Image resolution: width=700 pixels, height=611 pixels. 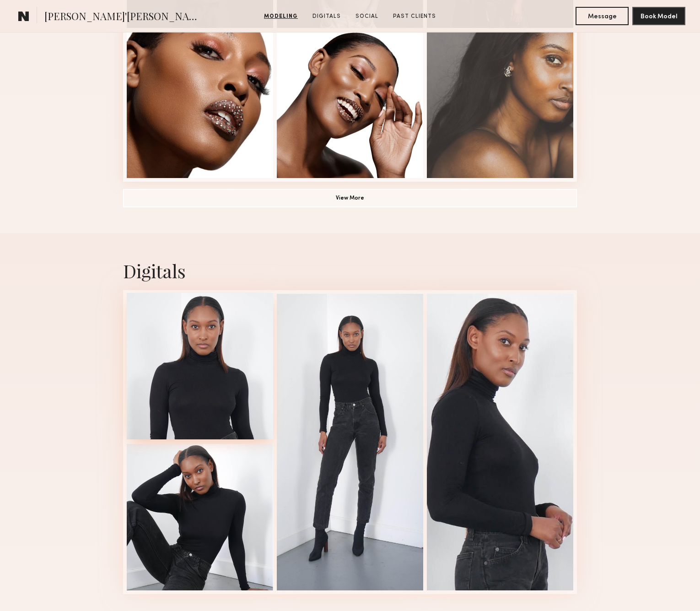 What do you see at coordinates (602, 16) in the screenshot?
I see `button: Message` at bounding box center [602, 16].